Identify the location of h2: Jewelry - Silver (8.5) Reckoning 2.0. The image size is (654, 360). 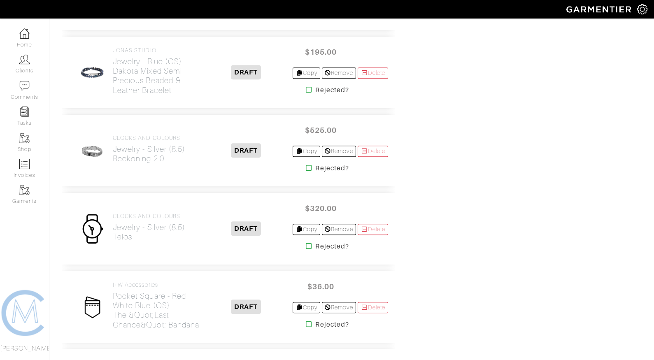
(149, 154).